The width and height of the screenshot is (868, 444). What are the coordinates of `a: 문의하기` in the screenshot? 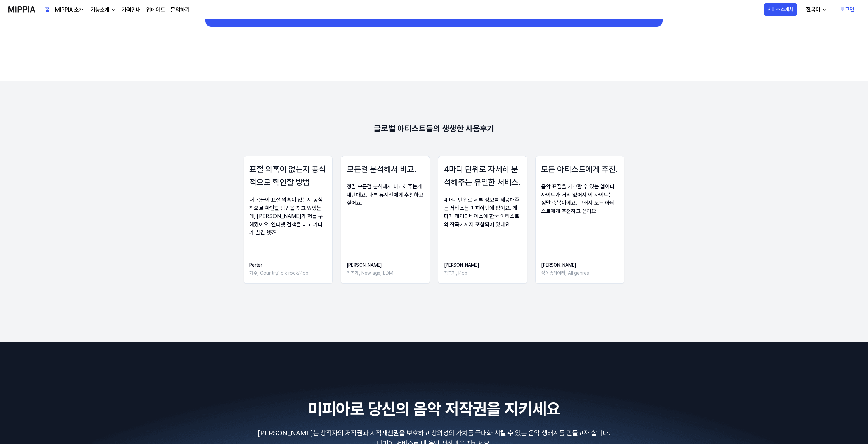 It's located at (180, 10).